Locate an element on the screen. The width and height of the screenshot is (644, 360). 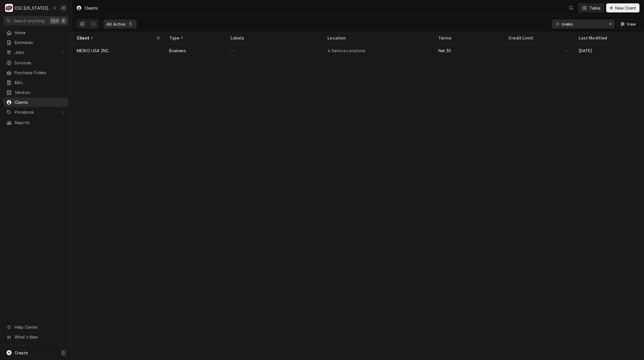
div: Client is located at coordinates (116, 38).